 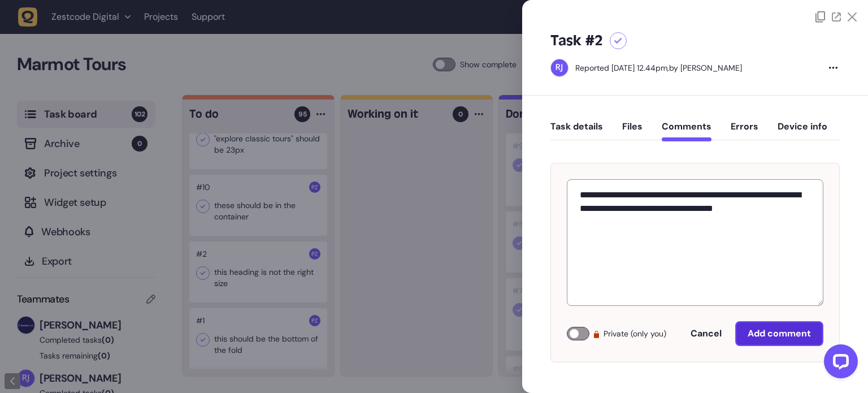 What do you see at coordinates (745, 131) in the screenshot?
I see `button: Errors` at bounding box center [745, 131].